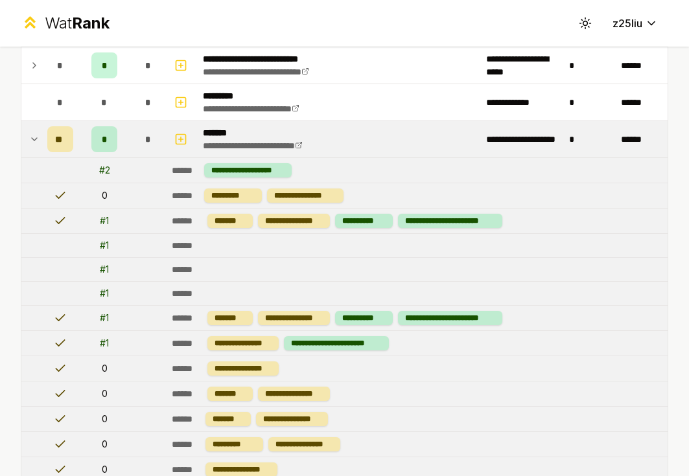 The height and width of the screenshot is (476, 689). I want to click on div: # 2, so click(104, 170).